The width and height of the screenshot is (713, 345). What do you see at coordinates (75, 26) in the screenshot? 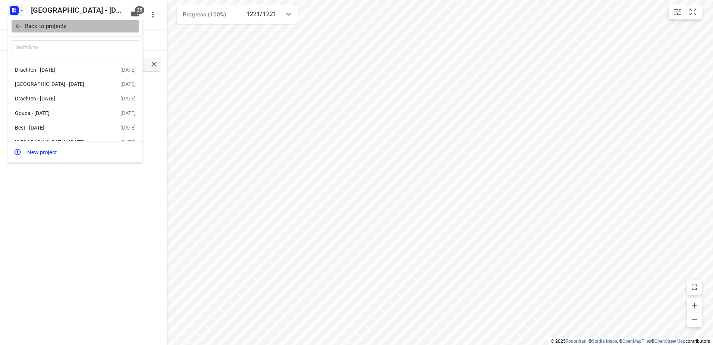
I see `button: Back to projects` at bounding box center [75, 26].